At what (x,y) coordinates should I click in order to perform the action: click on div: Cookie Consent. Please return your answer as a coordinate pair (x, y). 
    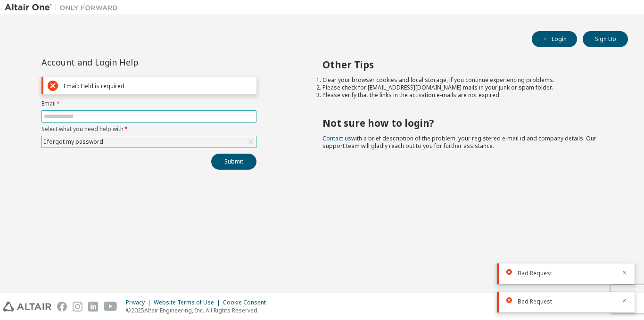
    Looking at the image, I should click on (247, 303).